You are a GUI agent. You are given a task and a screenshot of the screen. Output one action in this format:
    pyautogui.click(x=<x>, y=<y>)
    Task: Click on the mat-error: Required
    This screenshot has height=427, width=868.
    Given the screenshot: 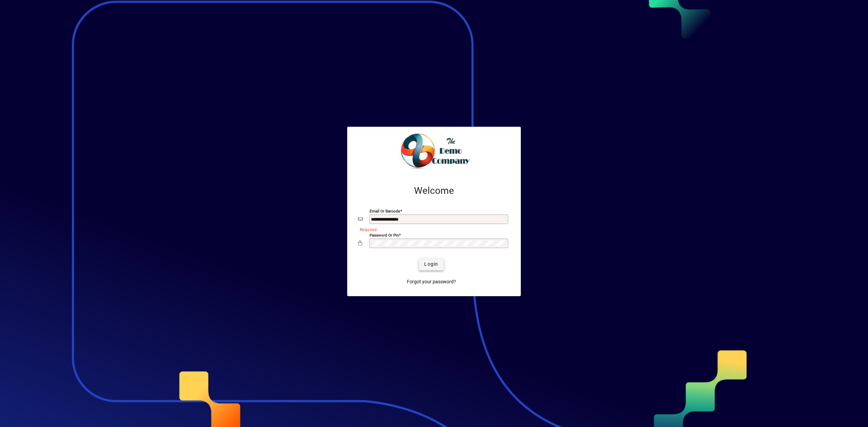 What is the action you would take?
    pyautogui.click(x=432, y=229)
    